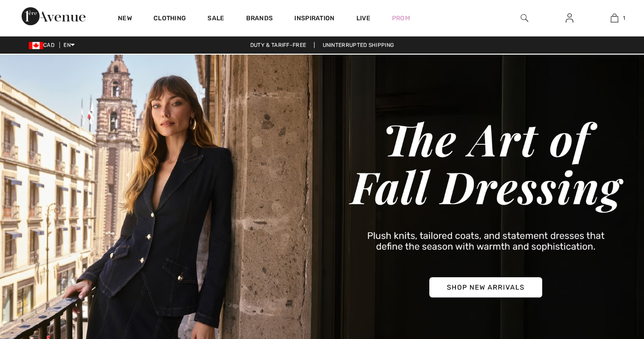  I want to click on a: Clothing, so click(170, 19).